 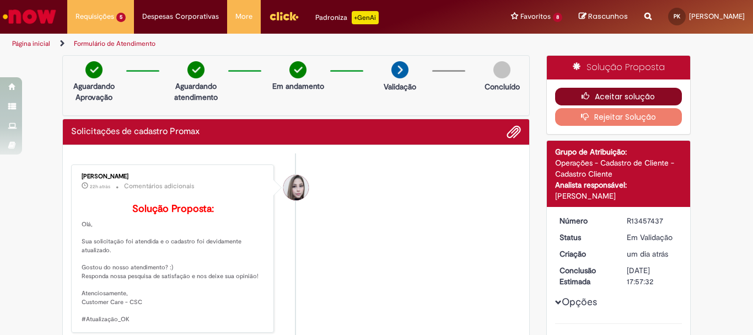 What do you see at coordinates (647, 254) in the screenshot?
I see `span: um dia atrás` at bounding box center [647, 254].